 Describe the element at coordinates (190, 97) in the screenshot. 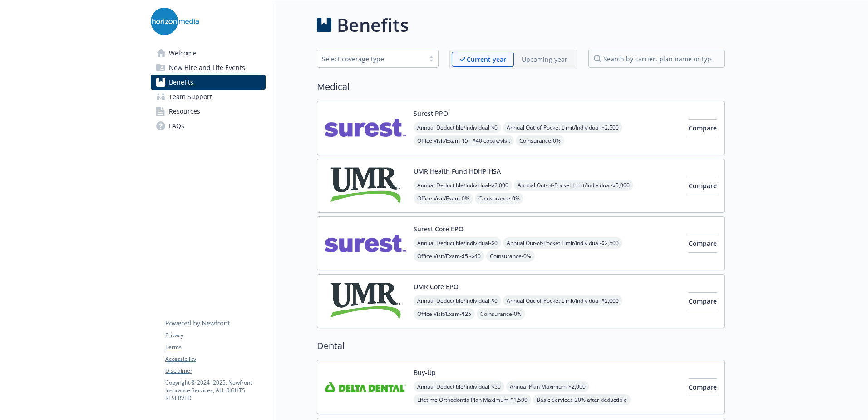

I see `span: Team Support` at that location.